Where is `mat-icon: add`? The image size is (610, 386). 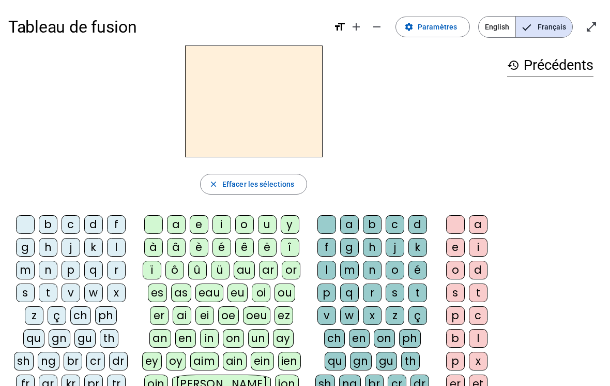
mat-icon: add is located at coordinates (356, 27).